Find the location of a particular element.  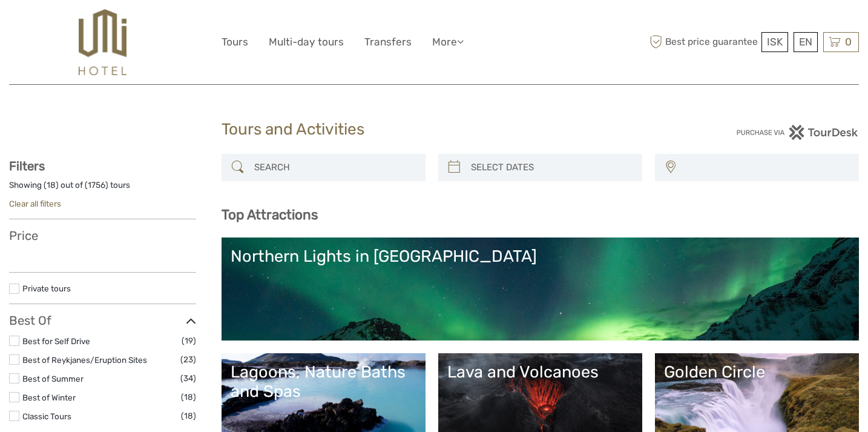

span: (19) is located at coordinates (189, 340).